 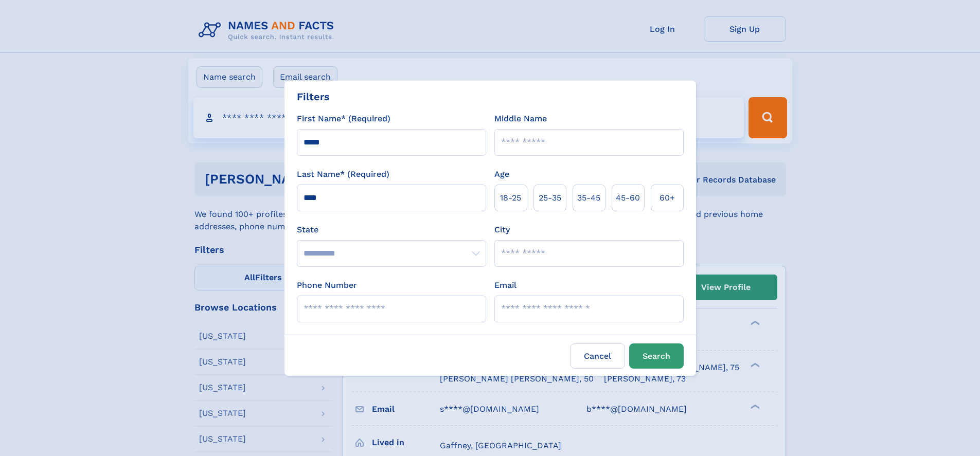 What do you see at coordinates (667, 198) in the screenshot?
I see `span: 60+` at bounding box center [667, 198].